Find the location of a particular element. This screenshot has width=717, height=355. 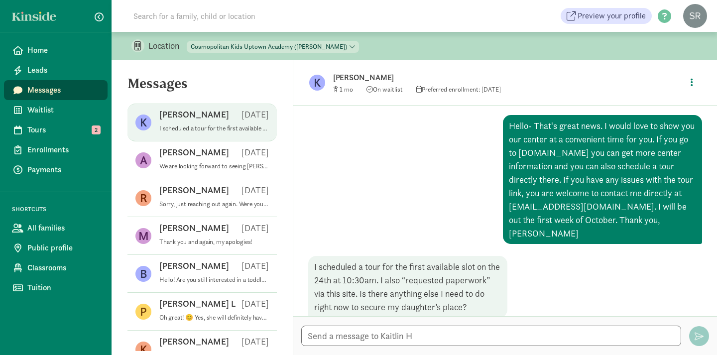

a: Enrollments is located at coordinates (56, 150).